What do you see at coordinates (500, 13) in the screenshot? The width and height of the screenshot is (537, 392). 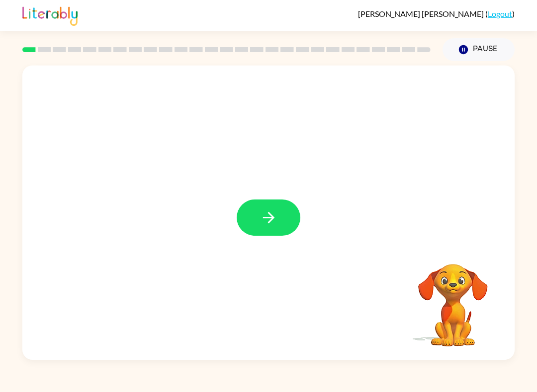 I see `a: Logout` at bounding box center [500, 13].